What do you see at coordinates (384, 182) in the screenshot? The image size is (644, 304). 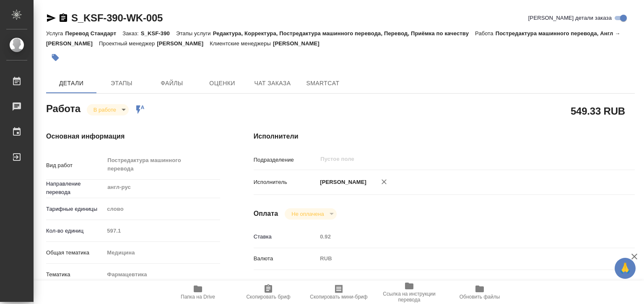 I see `button: Удалить исполнителя` at bounding box center [384, 182].